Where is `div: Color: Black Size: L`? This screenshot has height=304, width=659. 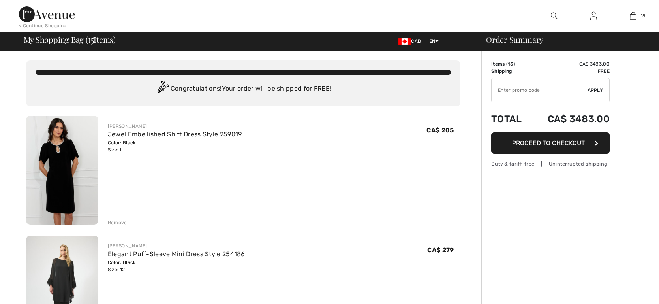
div: Color: Black Size: L is located at coordinates (175, 146).